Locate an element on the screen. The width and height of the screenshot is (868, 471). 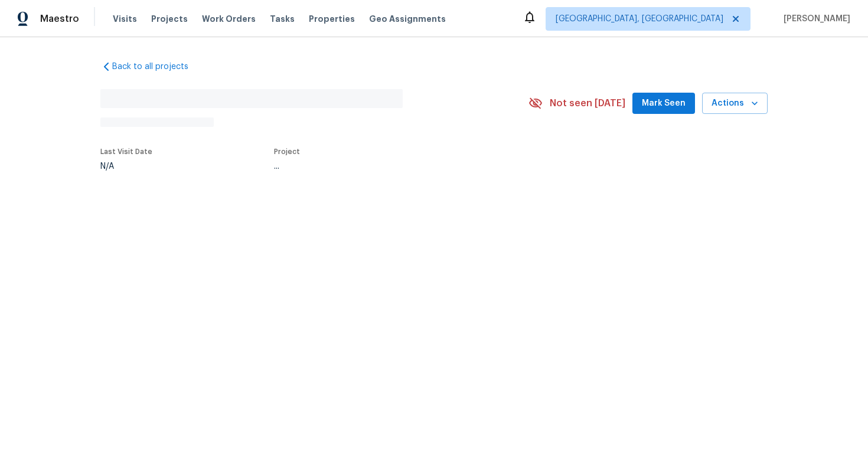
span: Properties is located at coordinates (332, 19).